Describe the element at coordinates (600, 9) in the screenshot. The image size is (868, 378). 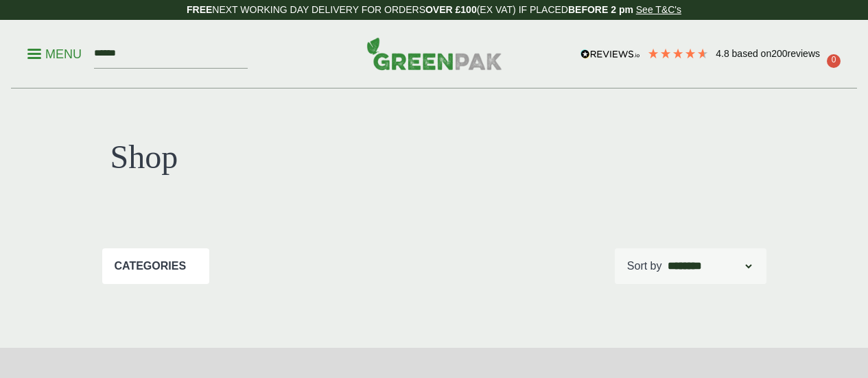
I see `strong: BEFORE 2 pm` at that location.